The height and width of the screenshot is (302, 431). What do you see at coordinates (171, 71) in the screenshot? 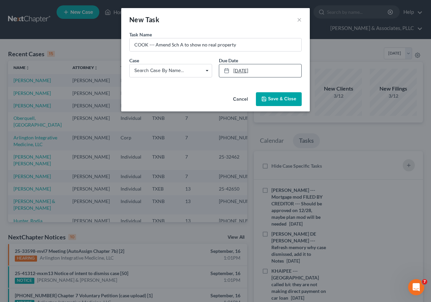
I see `span: Select box activate` at bounding box center [171, 71].